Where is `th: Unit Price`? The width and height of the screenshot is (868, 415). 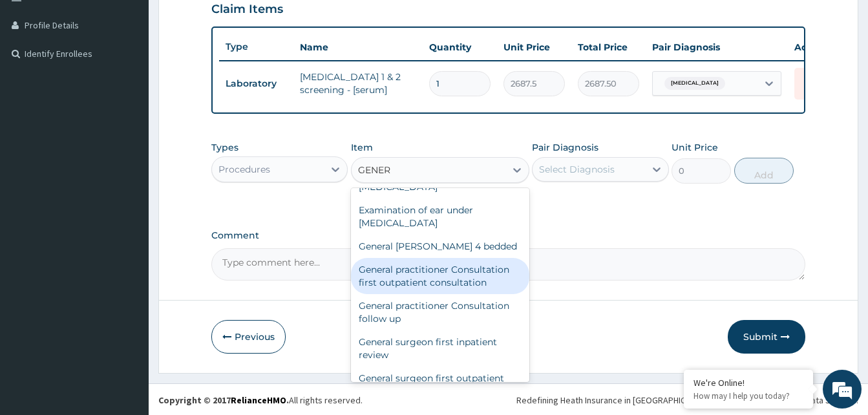
th: Unit Price is located at coordinates (534, 48).